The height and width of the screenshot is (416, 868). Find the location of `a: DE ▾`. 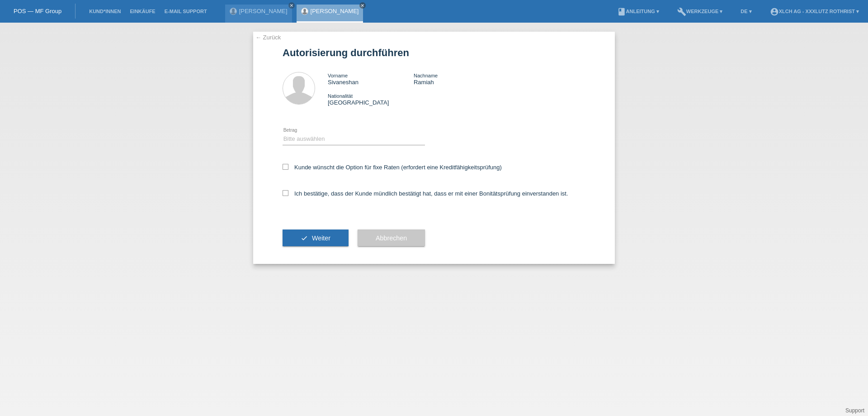

a: DE ▾ is located at coordinates (746, 11).